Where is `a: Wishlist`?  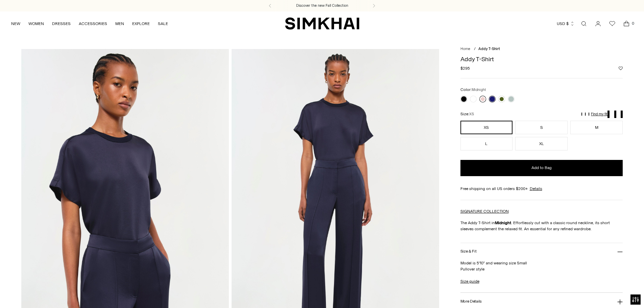 a: Wishlist is located at coordinates (613, 24).